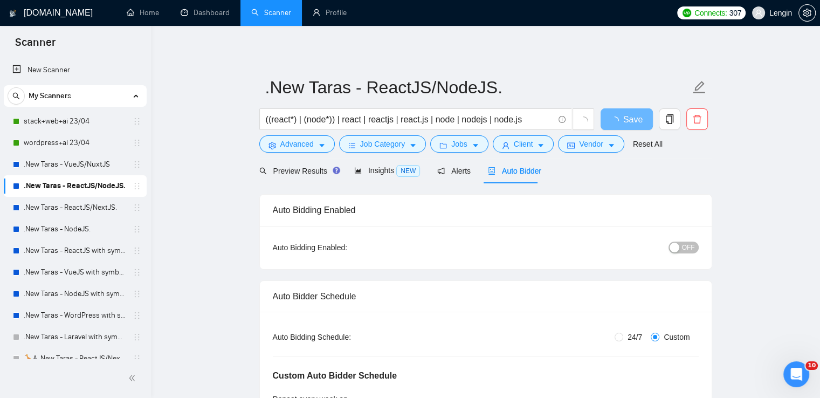 The width and height of the screenshot is (820, 398). What do you see at coordinates (75, 272) in the screenshot?
I see `a: .New Taras - VueJS with symbols` at bounding box center [75, 272].